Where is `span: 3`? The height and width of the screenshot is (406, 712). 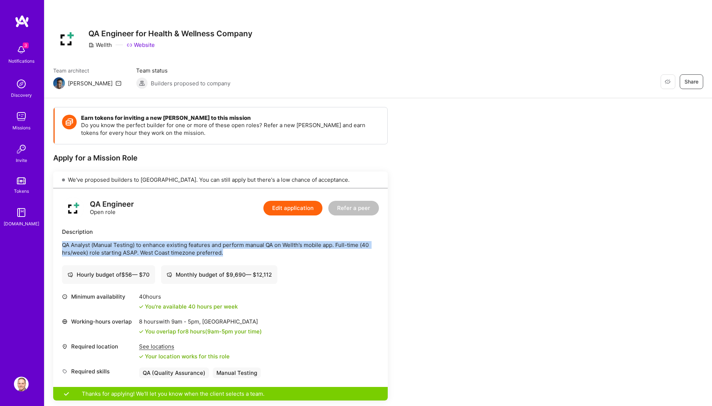 span: 3 is located at coordinates (26, 45).